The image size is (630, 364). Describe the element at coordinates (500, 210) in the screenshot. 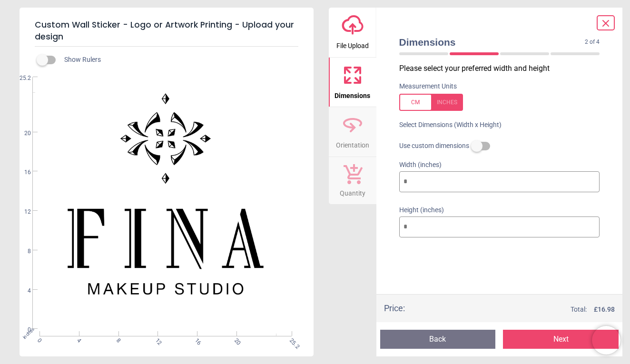

I see `label: Height (inches)` at that location.